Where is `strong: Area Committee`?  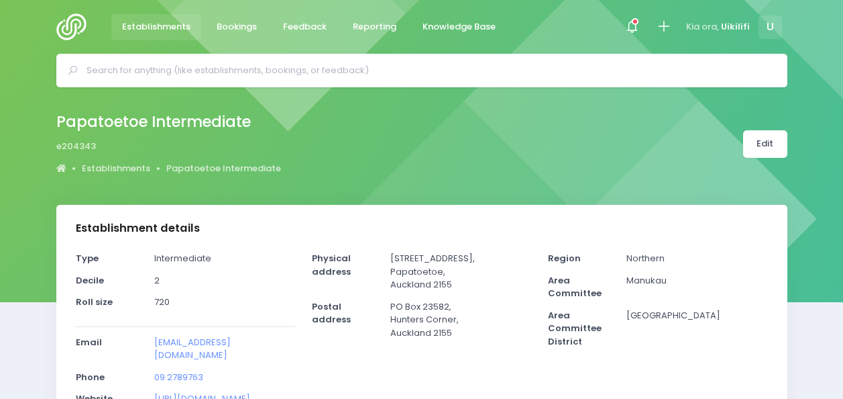 strong: Area Committee is located at coordinates (575, 286).